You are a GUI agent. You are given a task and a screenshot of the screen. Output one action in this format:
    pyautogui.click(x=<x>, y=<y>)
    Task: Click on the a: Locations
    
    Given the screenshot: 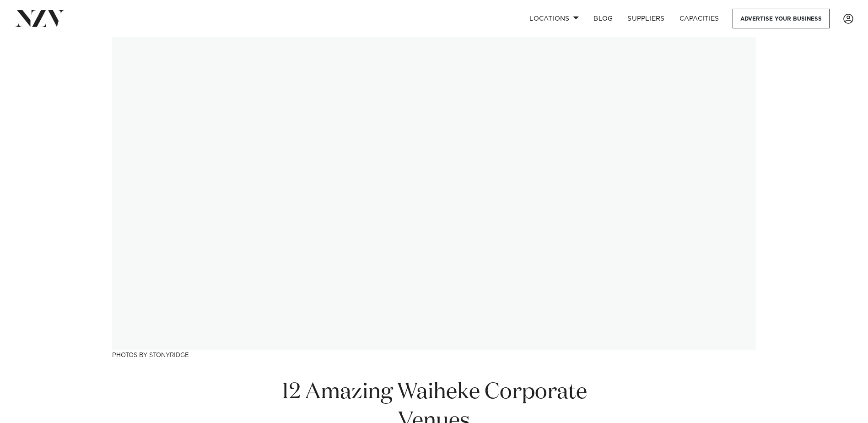 What is the action you would take?
    pyautogui.click(x=554, y=18)
    